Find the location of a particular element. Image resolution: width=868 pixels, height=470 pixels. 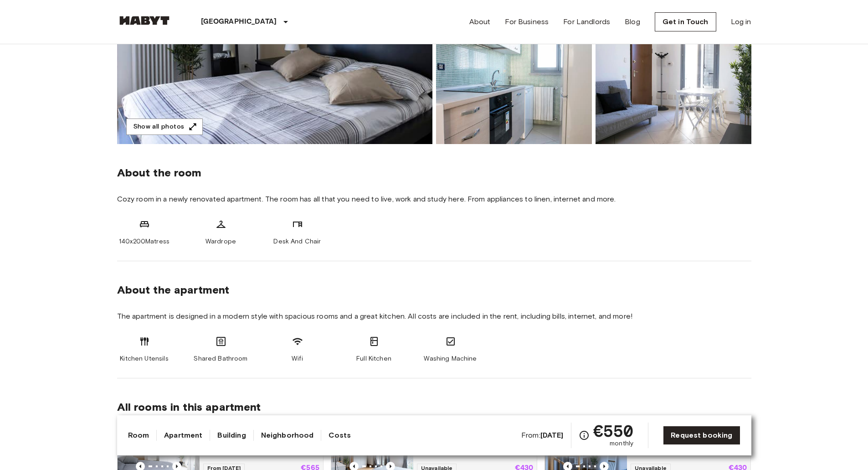

a: Building is located at coordinates (231, 435).